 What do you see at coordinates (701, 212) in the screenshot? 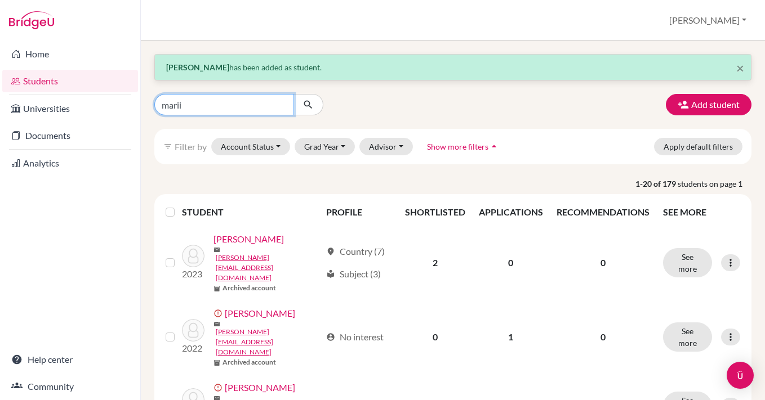
I see `th: SEE MORE` at bounding box center [701, 212].